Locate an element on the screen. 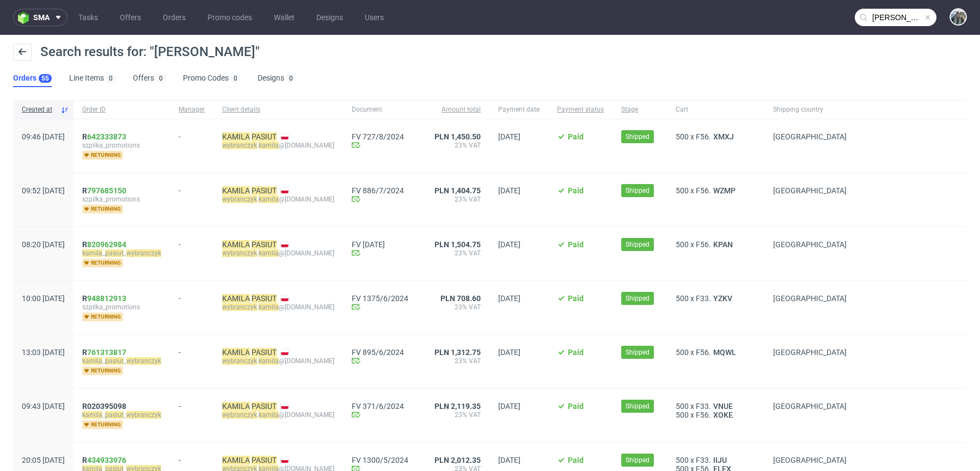  a: FV 1375/6/2024 is located at coordinates (382, 298).